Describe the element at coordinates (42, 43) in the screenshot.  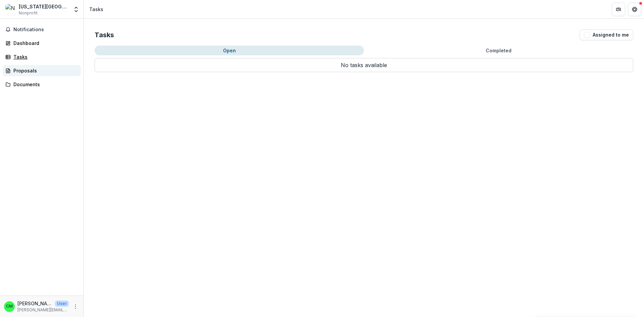
I see `a: Dashboard` at that location.